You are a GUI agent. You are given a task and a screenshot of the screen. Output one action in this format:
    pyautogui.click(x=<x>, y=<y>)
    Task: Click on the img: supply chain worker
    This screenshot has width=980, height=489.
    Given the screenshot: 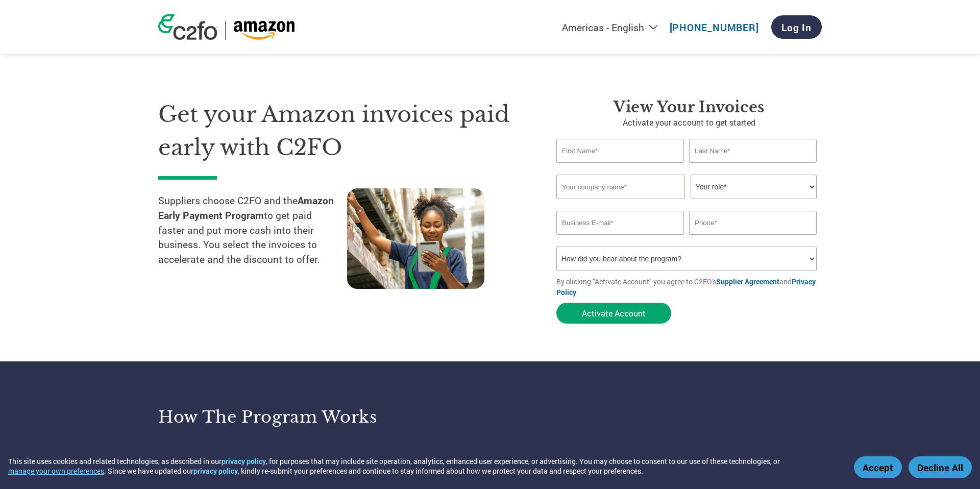 What is the action you would take?
    pyautogui.click(x=416, y=238)
    